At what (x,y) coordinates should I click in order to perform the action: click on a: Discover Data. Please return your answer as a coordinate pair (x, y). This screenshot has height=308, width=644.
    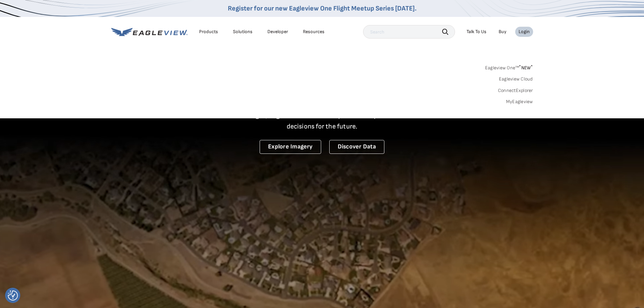
    Looking at the image, I should click on (356, 147).